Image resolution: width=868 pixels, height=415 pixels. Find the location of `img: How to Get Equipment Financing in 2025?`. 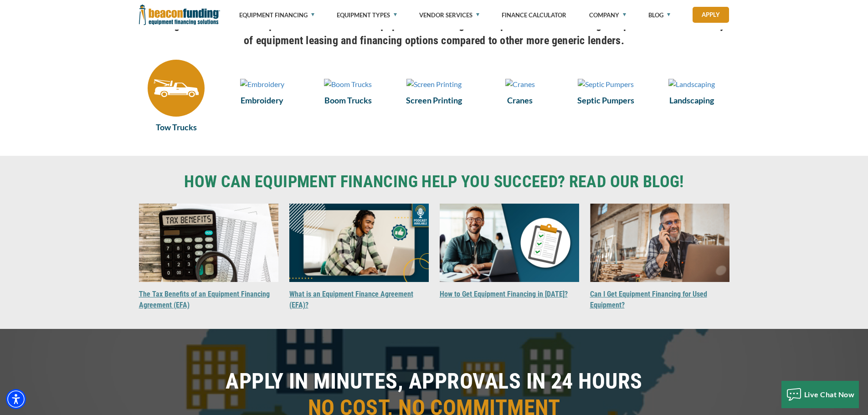

img: How to Get Equipment Financing in 2025? is located at coordinates (509, 242).